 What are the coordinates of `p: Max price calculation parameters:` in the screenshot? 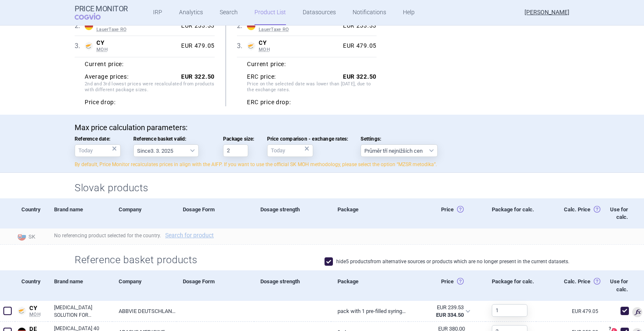 It's located at (322, 128).